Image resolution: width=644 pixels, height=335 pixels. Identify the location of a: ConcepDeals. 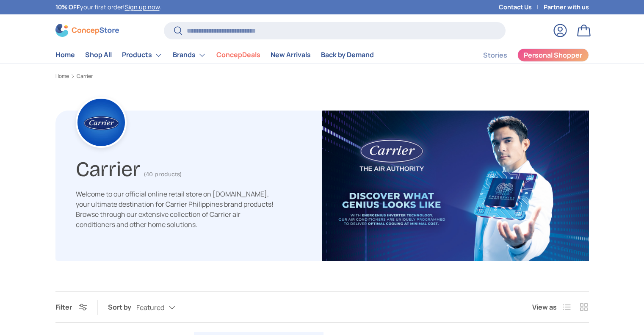
(239, 54).